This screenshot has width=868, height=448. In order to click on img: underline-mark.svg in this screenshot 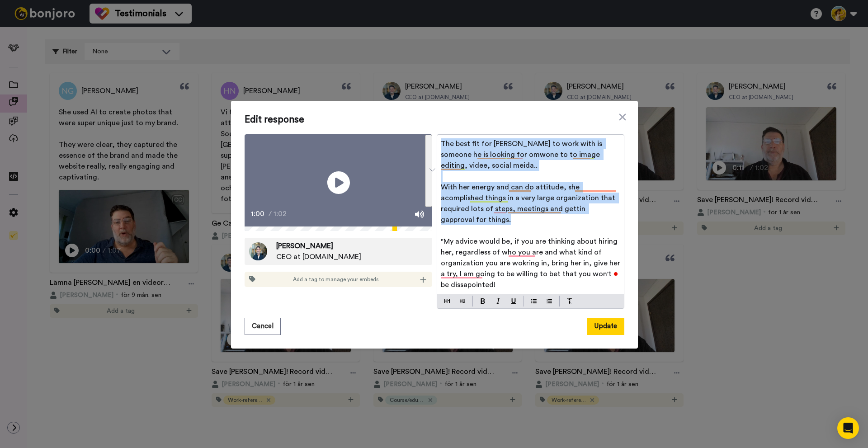, I will do `click(514, 301)`.